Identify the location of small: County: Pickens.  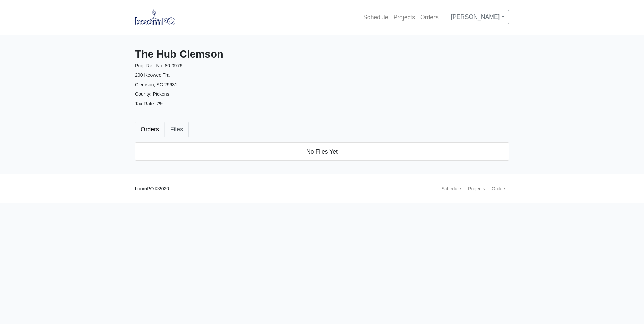
(152, 94).